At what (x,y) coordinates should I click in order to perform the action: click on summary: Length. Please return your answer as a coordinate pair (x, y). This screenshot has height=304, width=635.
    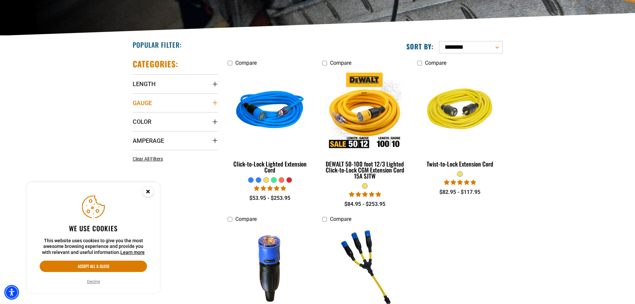
    Looking at the image, I should click on (175, 84).